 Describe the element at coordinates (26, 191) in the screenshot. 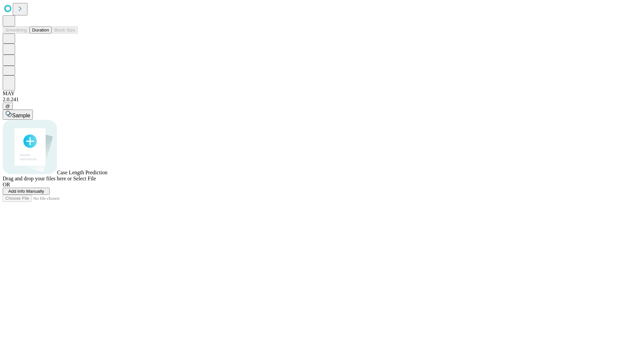

I see `button: Add Info Manually` at that location.